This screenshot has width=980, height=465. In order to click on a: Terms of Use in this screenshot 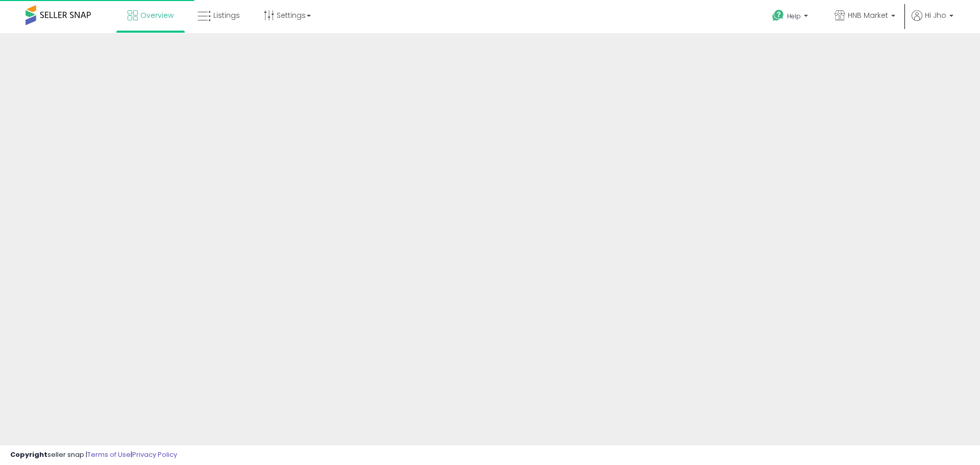, I will do `click(109, 455)`.